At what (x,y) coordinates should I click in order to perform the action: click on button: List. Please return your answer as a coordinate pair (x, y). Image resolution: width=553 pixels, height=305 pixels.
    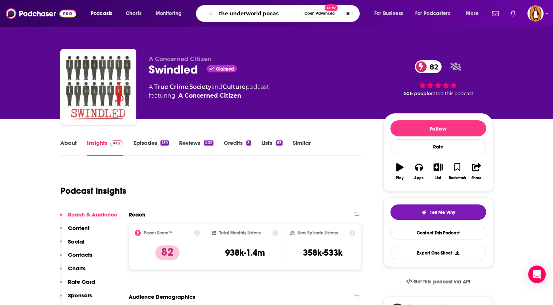
    Looking at the image, I should click on (438, 172).